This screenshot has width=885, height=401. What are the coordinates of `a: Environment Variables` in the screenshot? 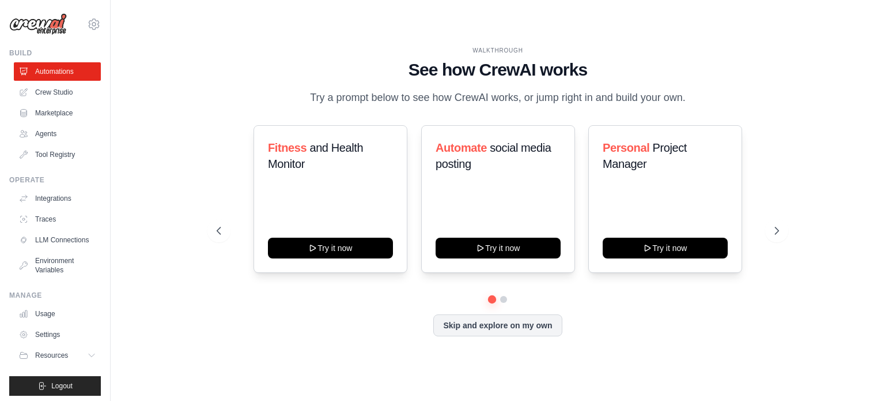 It's located at (57, 265).